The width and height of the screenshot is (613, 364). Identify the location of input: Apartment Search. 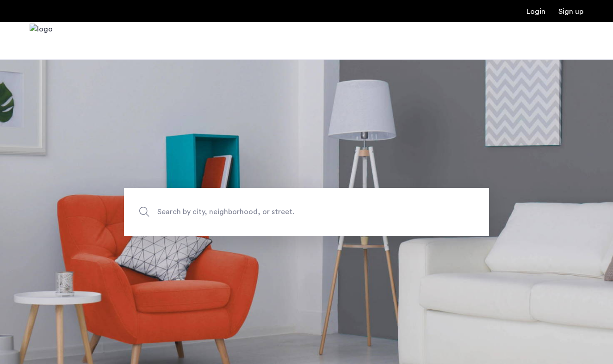
(306, 212).